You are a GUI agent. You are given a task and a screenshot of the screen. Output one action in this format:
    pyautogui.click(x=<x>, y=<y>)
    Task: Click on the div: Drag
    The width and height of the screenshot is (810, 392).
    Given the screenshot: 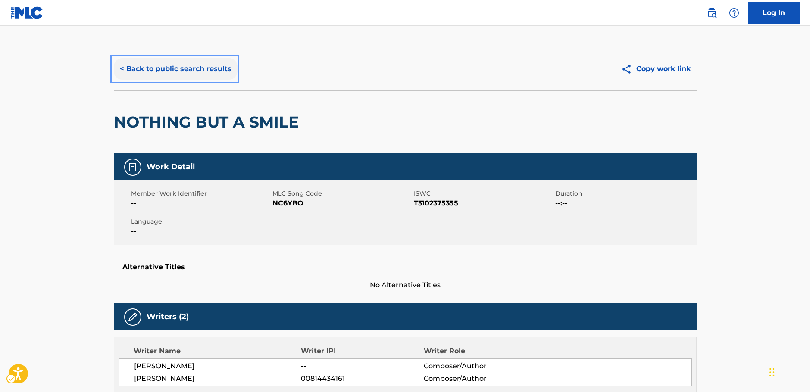 What is the action you would take?
    pyautogui.click(x=772, y=372)
    